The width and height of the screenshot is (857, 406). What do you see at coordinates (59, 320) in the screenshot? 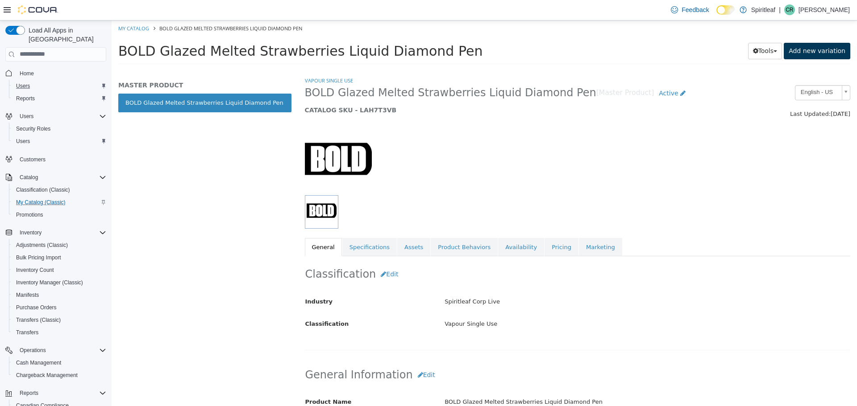
I see `button: Transfers (Classic)` at bounding box center [59, 320].